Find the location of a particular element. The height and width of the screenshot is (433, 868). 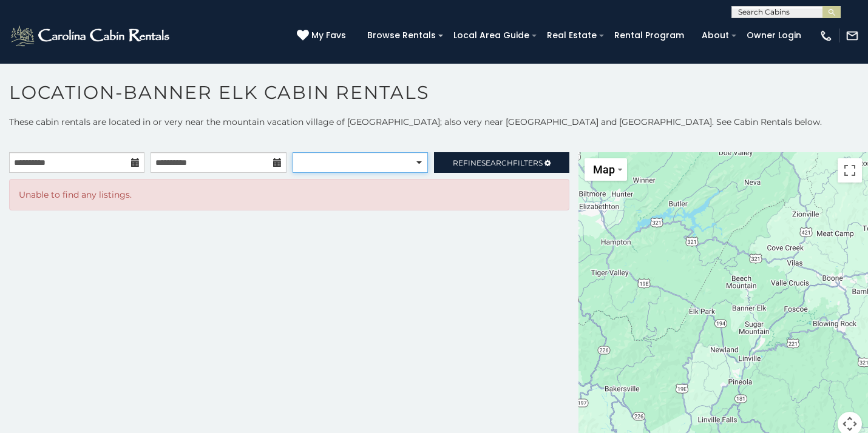

a: RefineSearchFilters is located at coordinates (502, 163).